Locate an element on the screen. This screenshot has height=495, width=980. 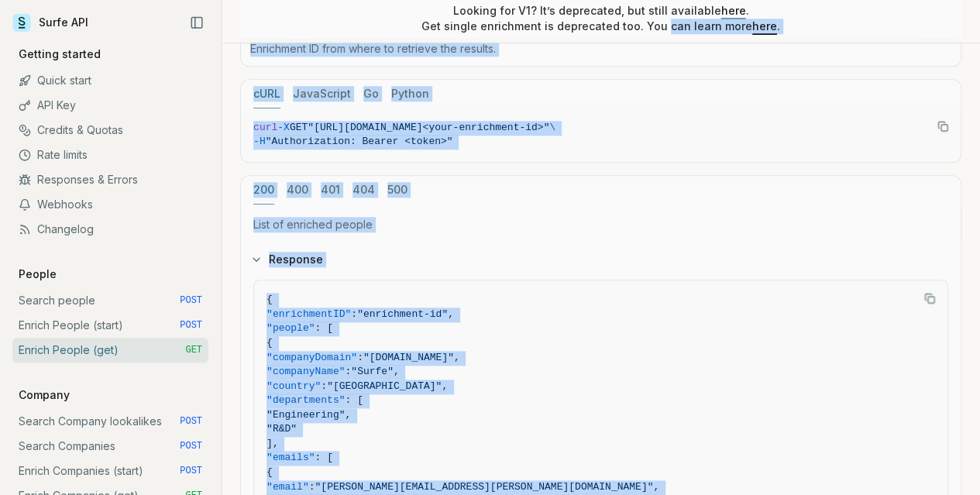
span: "Surfe" is located at coordinates (372, 371).